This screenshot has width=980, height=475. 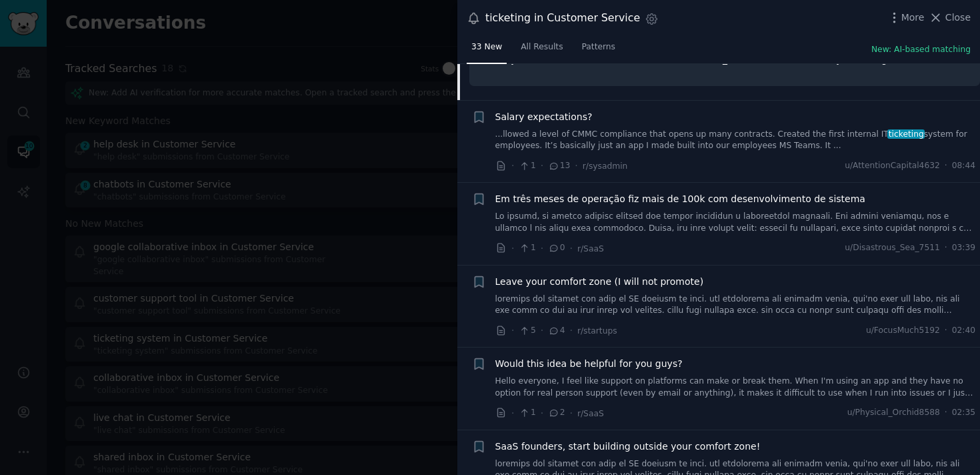 I want to click on span: 02:35, so click(x=964, y=413).